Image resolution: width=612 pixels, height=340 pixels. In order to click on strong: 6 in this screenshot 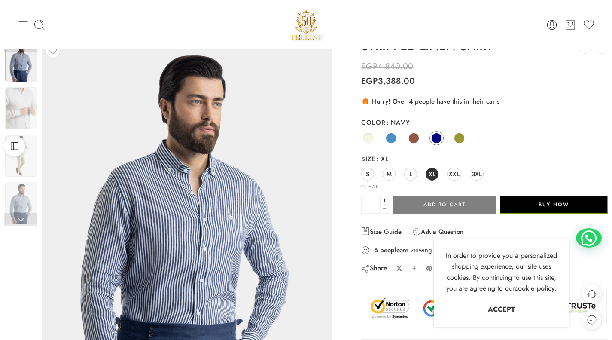, I will do `click(376, 250)`.